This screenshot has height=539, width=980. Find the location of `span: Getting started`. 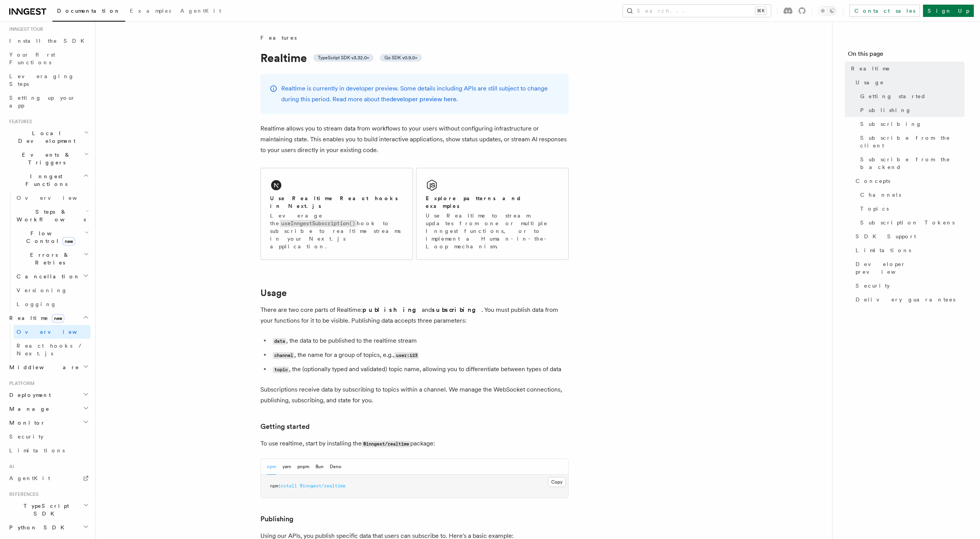

span: Getting started is located at coordinates (894, 97).